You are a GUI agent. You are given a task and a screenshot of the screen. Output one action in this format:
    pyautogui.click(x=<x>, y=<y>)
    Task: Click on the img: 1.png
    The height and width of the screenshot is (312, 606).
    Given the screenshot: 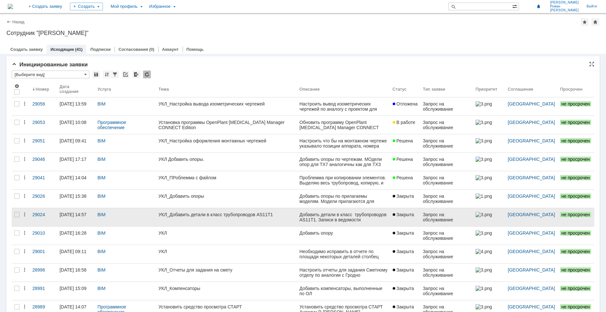 What is the action you would take?
    pyautogui.click(x=484, y=196)
    